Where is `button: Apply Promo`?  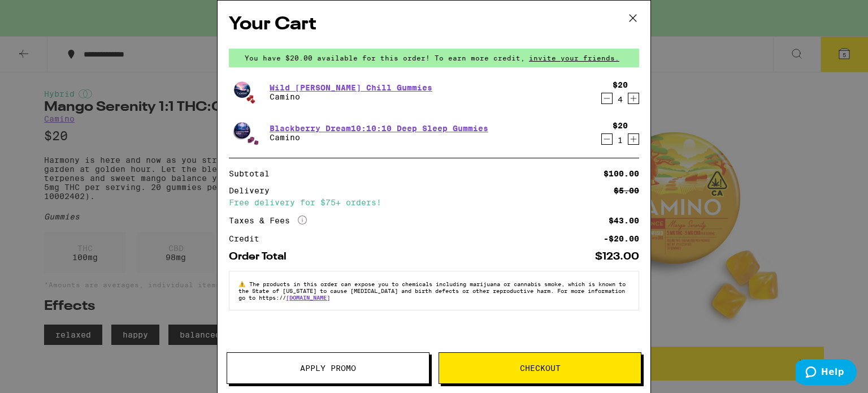
button: Apply Promo is located at coordinates (328, 368).